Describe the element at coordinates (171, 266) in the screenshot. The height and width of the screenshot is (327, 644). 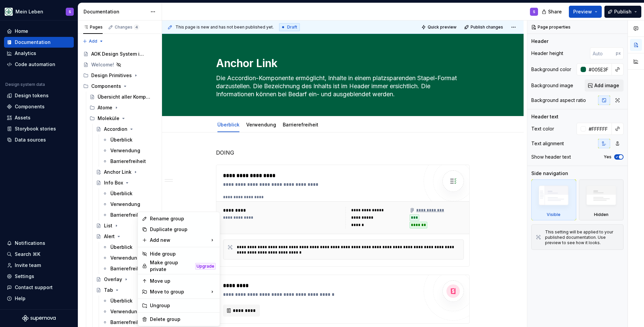
I see `div: Make group private` at that location.